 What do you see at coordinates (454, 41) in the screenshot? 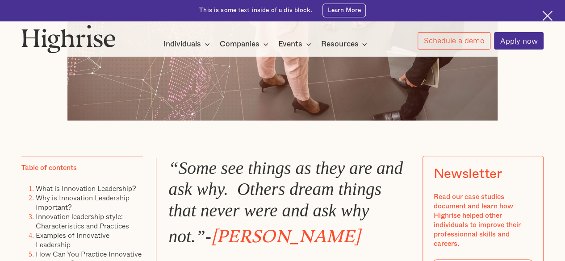
I see `a: Schedule a demo` at bounding box center [454, 41].